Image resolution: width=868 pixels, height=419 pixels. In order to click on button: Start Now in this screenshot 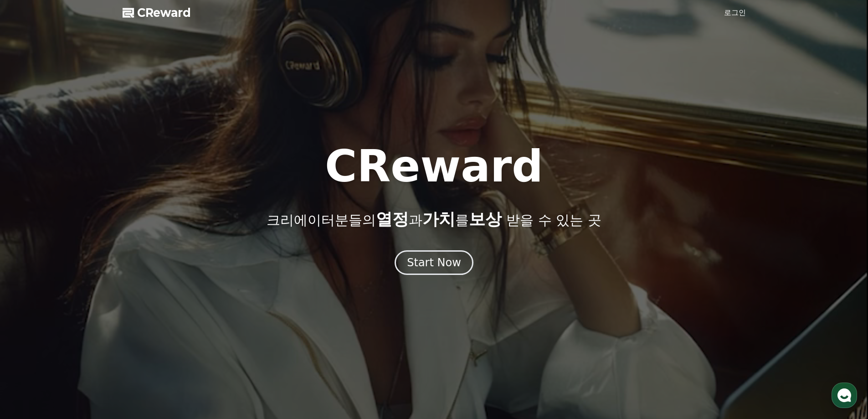, I will do `click(434, 262)`.